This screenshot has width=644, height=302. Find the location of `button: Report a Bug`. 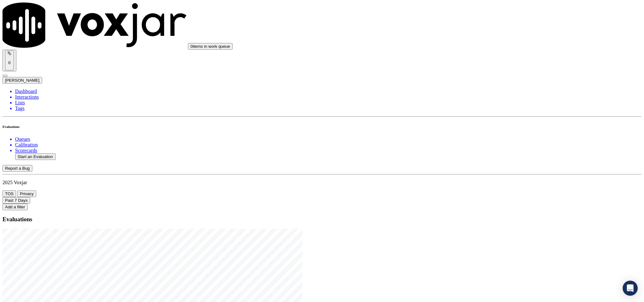

button: Report a Bug is located at coordinates (18, 168).